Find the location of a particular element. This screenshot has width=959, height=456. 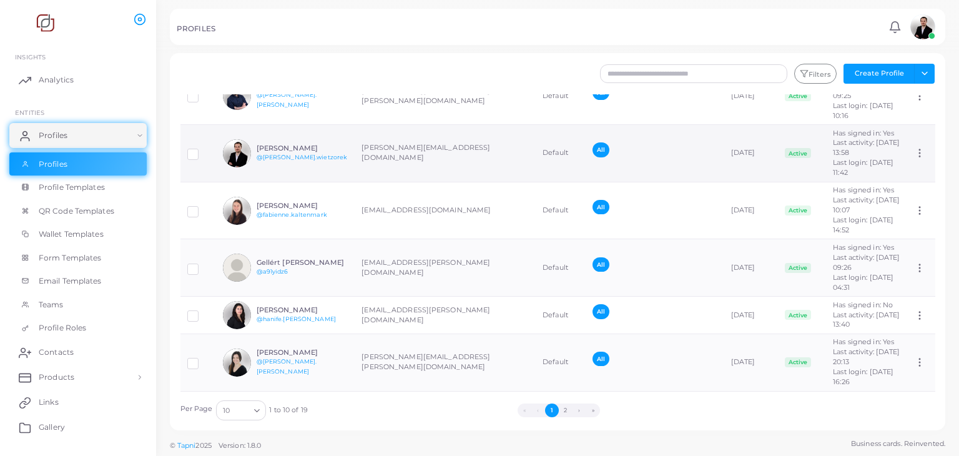

span: Version: 1.8.0 is located at coordinates (240, 445).